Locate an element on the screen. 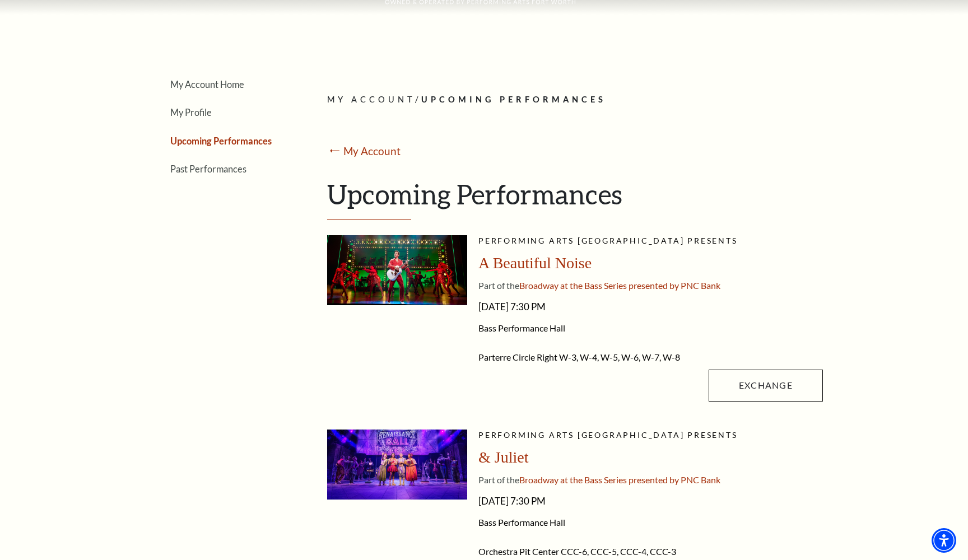 This screenshot has width=968, height=560. span: A Beautiful Noise is located at coordinates (535, 262).